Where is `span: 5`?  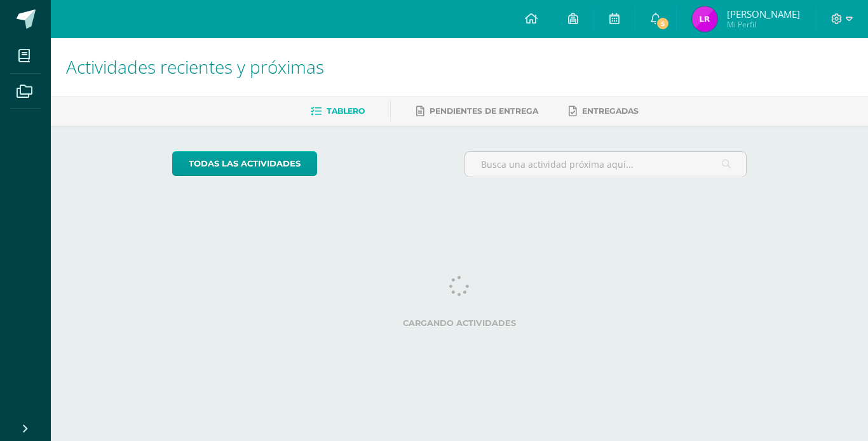
span: 5 is located at coordinates (663, 24).